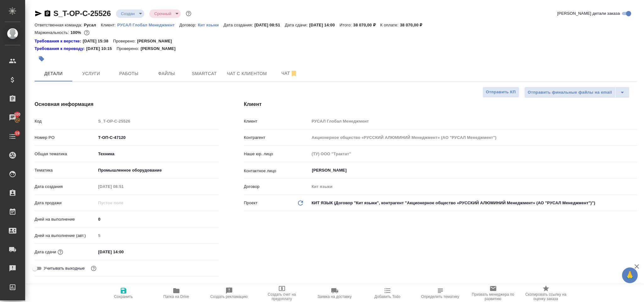  Describe the element at coordinates (65, 138) in the screenshot. I see `p: Номер PO` at that location.